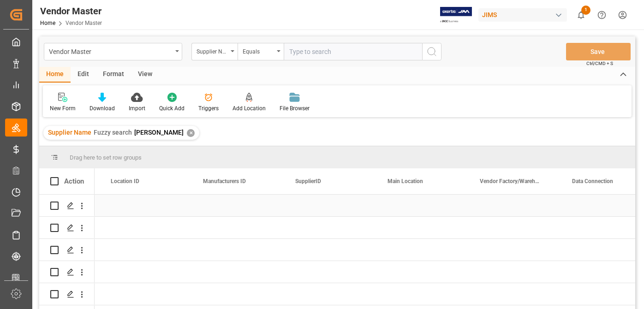  Describe the element at coordinates (224, 181) in the screenshot. I see `span: Manufacturers ID` at that location.